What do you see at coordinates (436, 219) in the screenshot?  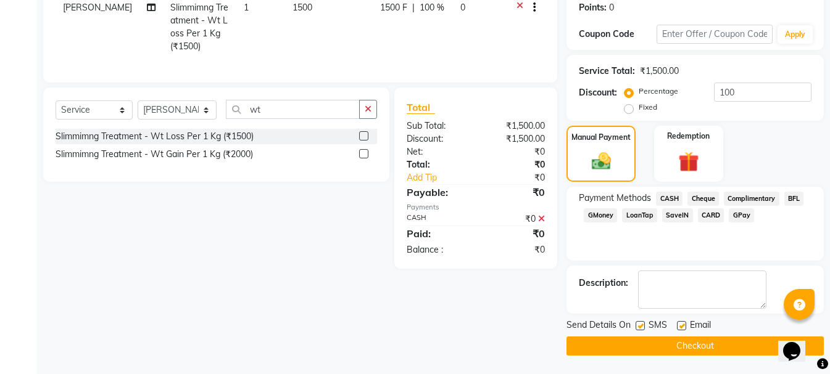 I see `div: CASH` at bounding box center [436, 219].